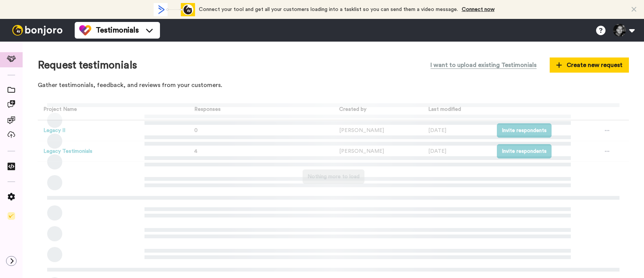 The width and height of the screenshot is (644, 278). I want to click on th: Created by, so click(378, 110).